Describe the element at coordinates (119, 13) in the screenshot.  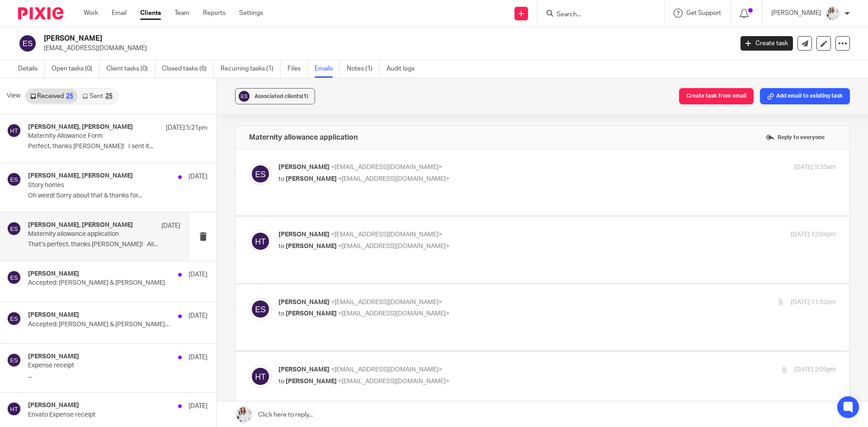
I see `a: Email` at that location.